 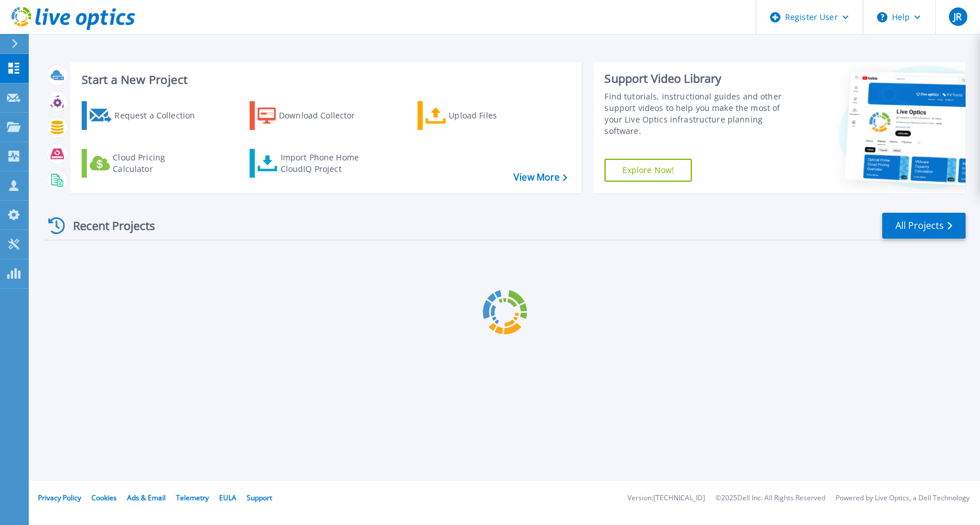 I want to click on a: Ads & Email, so click(x=146, y=497).